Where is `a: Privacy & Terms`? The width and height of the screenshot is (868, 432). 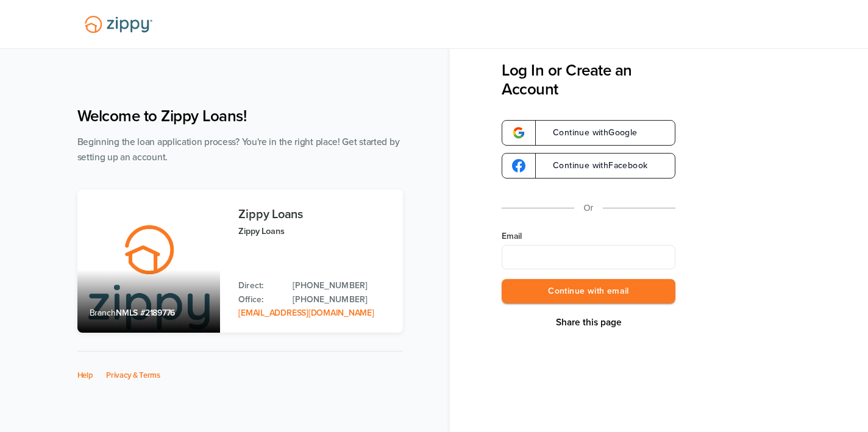
a: Privacy & Terms is located at coordinates (133, 375).